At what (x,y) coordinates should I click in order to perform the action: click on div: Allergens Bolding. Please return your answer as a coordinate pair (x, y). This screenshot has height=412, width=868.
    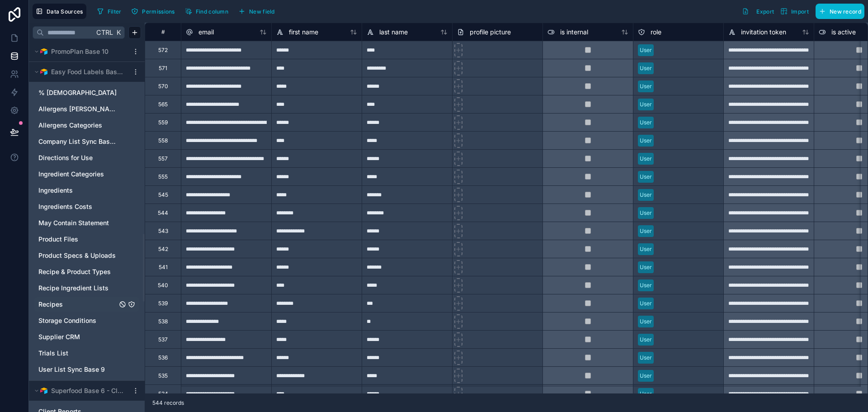
    Looking at the image, I should click on (87, 109).